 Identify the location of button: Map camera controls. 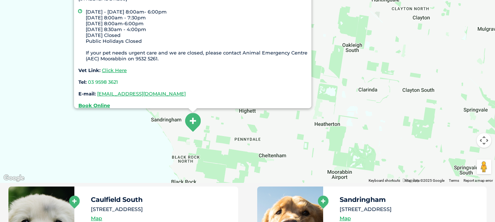
(484, 141).